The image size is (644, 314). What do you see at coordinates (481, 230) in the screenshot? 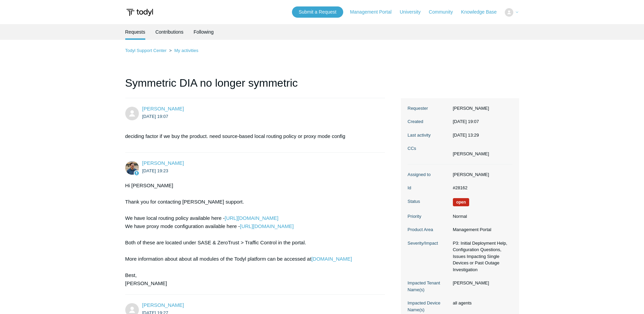
I see `dd: Management Portal` at bounding box center [481, 230].